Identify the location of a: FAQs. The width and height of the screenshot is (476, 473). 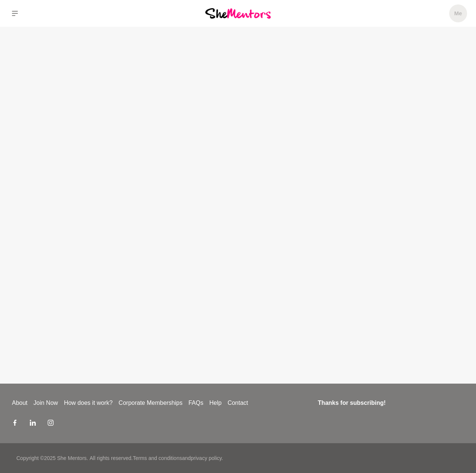
(196, 403).